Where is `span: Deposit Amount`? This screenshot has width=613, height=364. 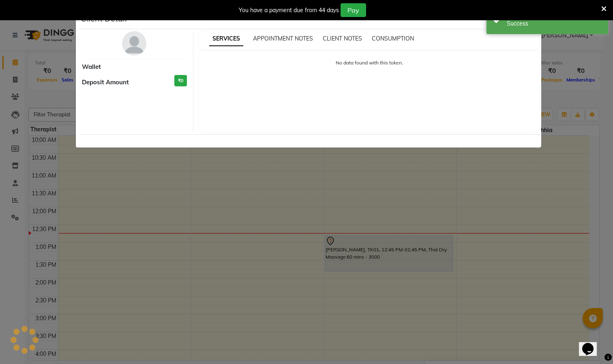
span: Deposit Amount is located at coordinates (105, 82).